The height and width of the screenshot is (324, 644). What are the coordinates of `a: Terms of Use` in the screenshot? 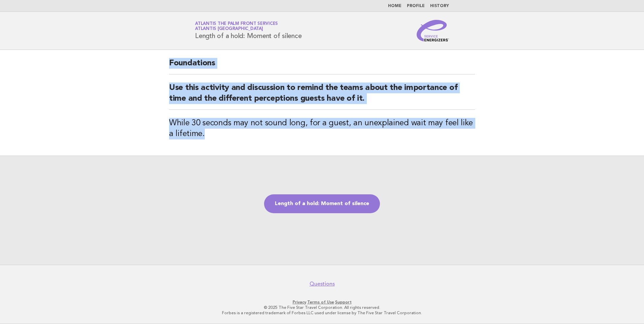 It's located at (321, 302).